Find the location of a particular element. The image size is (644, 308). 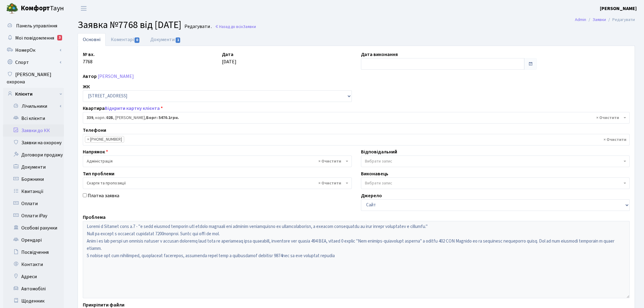

textarea: Loremi d Sitamet cons a.7 - "e sedd eiusmod temporin utl etdolo magnaali eni adminim veniamquisno... is located at coordinates (356, 259).